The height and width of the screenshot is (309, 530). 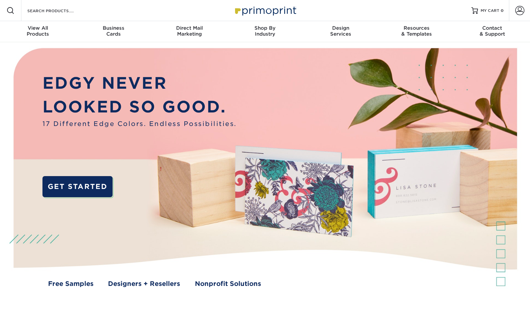 I want to click on span: Direct Mail, so click(x=189, y=28).